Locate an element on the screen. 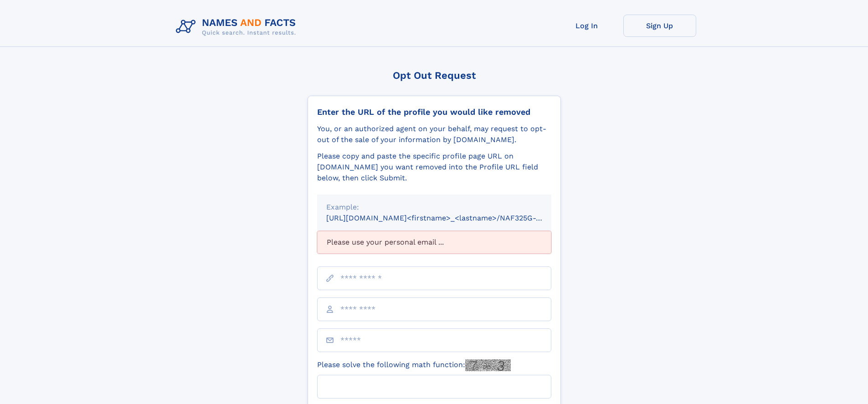 This screenshot has height=404, width=868. div: Please use your personal email ... is located at coordinates (434, 243).